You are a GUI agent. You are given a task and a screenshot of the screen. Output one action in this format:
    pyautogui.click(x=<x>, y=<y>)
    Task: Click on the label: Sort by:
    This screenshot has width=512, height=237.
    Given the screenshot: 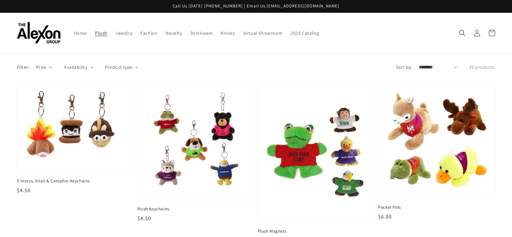 What is the action you would take?
    pyautogui.click(x=404, y=67)
    